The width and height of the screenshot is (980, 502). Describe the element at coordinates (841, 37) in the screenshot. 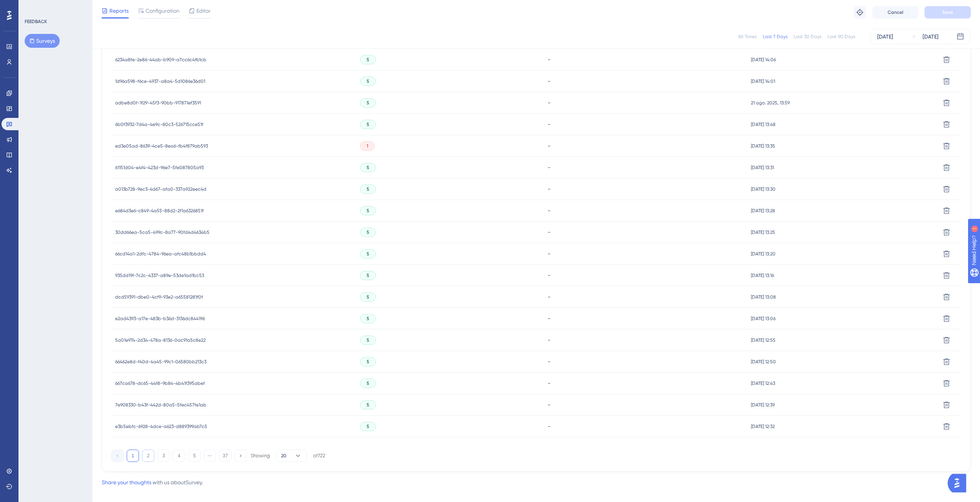

I see `div: Last 90 Days` at that location.